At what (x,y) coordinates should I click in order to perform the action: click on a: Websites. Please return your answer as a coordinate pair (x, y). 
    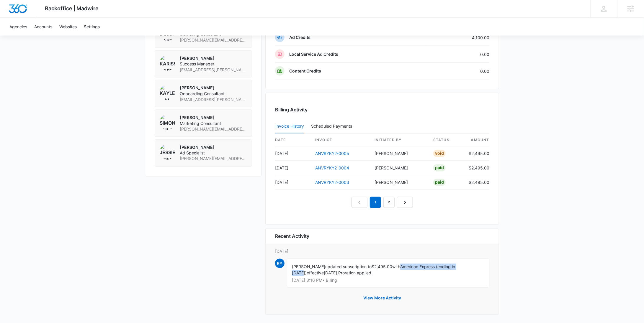
    Looking at the image, I should click on (68, 27).